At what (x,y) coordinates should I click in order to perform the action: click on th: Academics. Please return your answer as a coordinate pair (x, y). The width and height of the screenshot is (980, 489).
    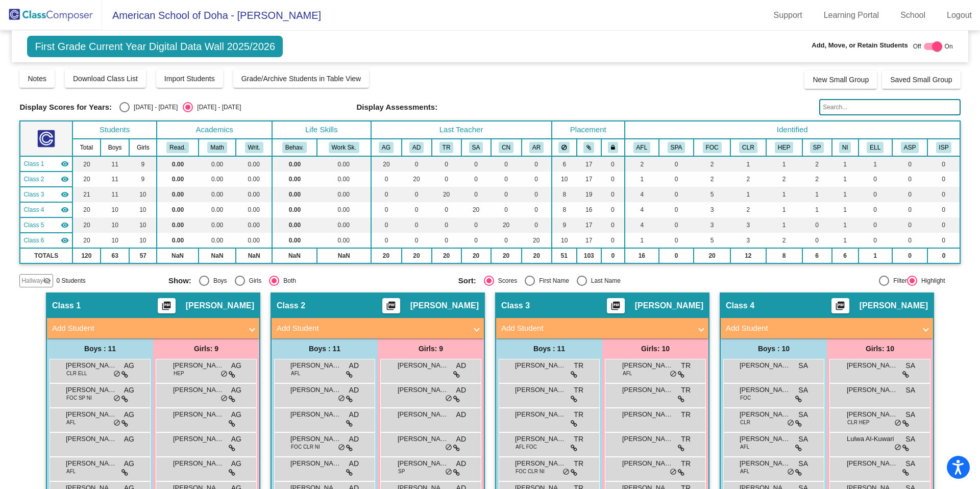
    Looking at the image, I should click on (214, 129).